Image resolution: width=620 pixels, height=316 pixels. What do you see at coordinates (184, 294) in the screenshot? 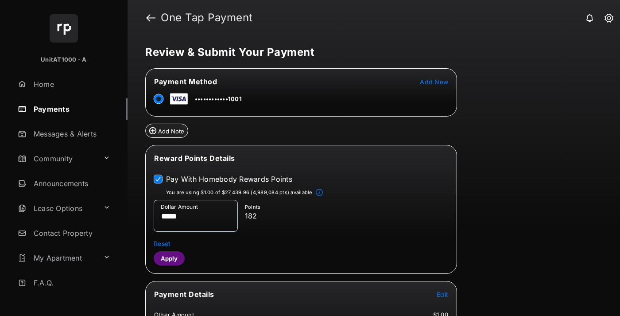
I see `span: Payment Details` at bounding box center [184, 294].